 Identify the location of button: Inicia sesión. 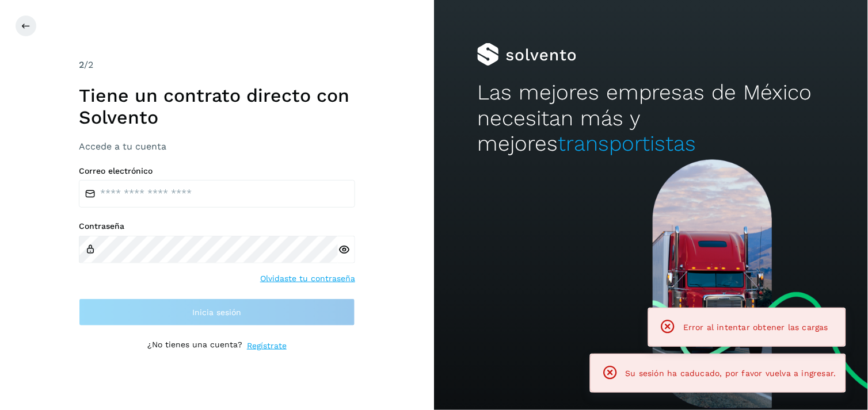
(217, 312).